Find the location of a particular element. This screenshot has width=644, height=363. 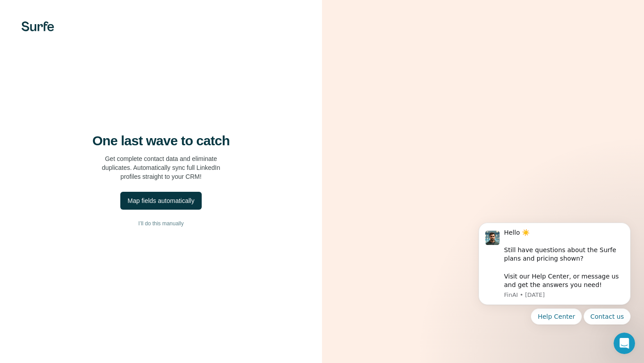

div: Hello ☀️ ​ Still have questions about the Surfe plans and pricing shown? ​ Visit our Help Center,... is located at coordinates (99, 66).